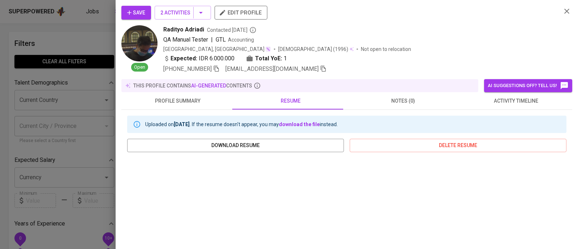  I want to click on a: download the file, so click(299, 124).